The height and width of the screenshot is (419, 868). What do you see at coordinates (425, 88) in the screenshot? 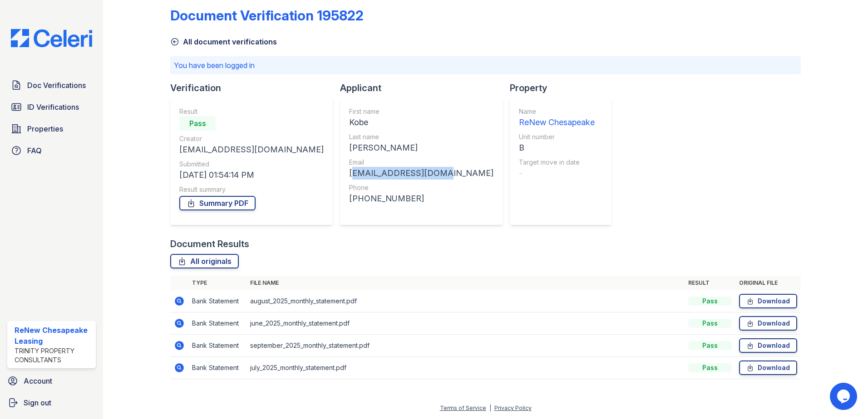
I see `div: Applicant` at bounding box center [425, 88].